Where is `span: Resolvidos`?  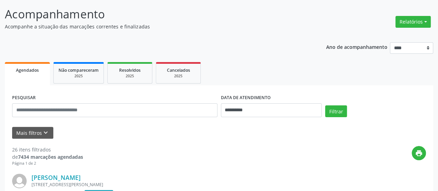 span: Resolvidos is located at coordinates (130, 70).